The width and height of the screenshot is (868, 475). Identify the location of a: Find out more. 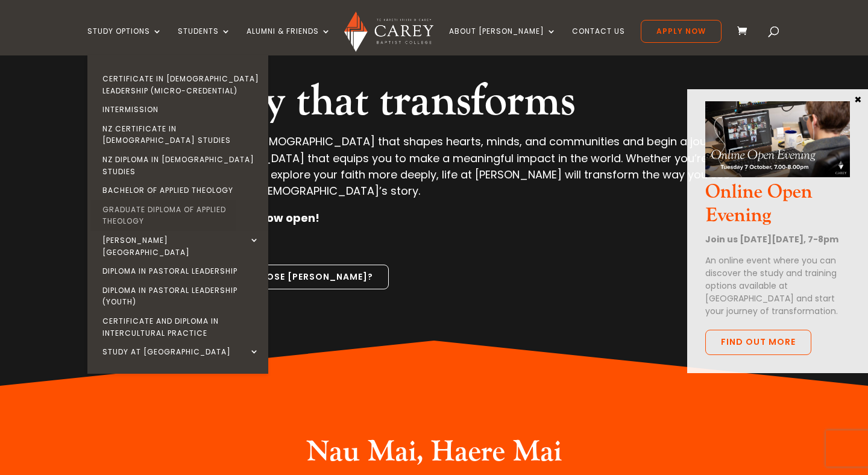
(758, 343).